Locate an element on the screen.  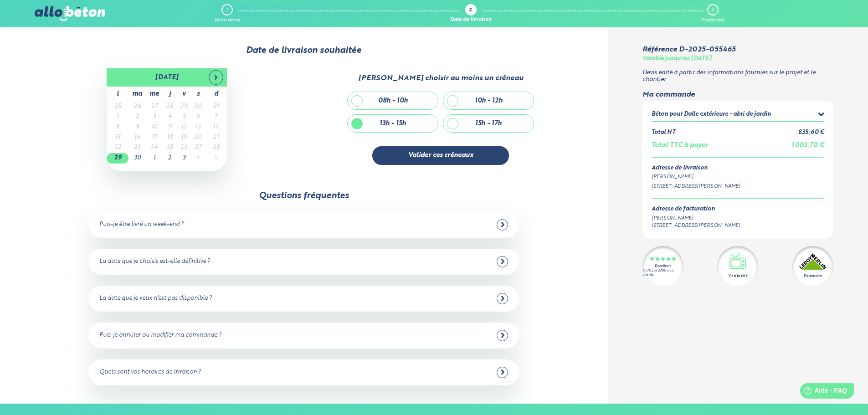
td: 9 is located at coordinates (137, 127).